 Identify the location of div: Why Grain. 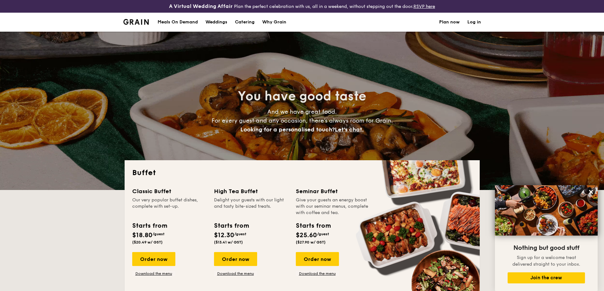
(274, 22).